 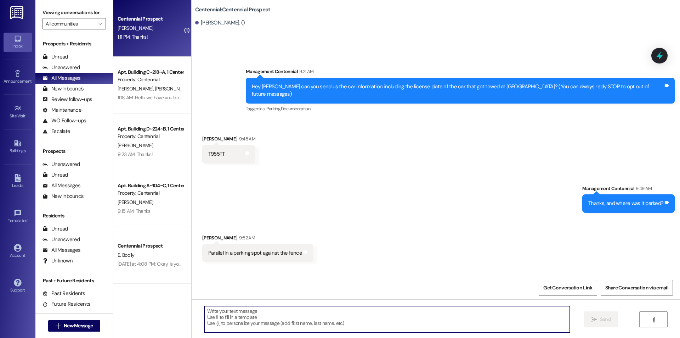 What do you see at coordinates (601, 319) in the screenshot?
I see `button: Send` at bounding box center [601, 319].